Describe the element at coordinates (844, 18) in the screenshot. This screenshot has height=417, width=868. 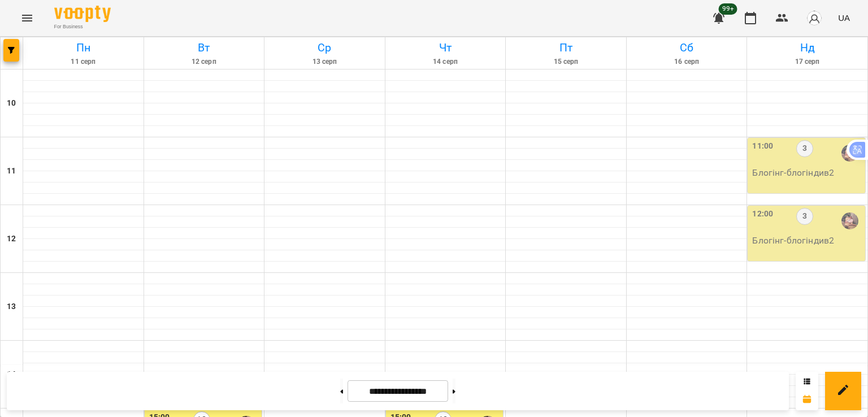
I see `span: UA` at that location.